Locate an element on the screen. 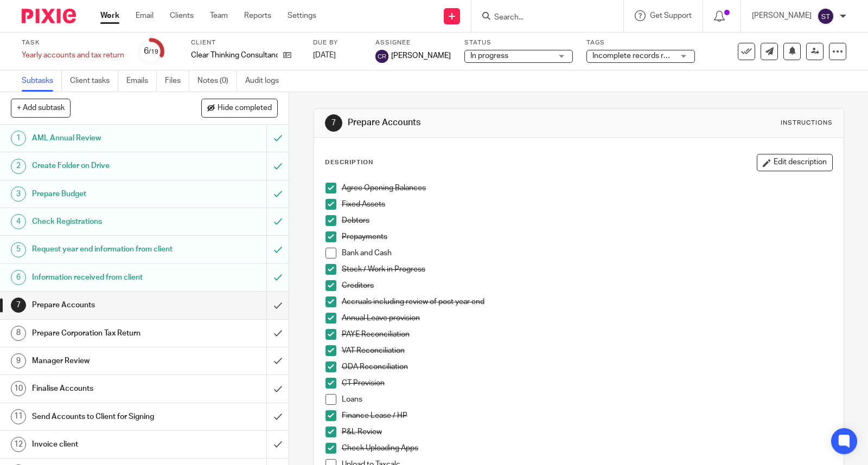 This screenshot has width=868, height=465. h1: Prepare Budget is located at coordinates (106, 194).